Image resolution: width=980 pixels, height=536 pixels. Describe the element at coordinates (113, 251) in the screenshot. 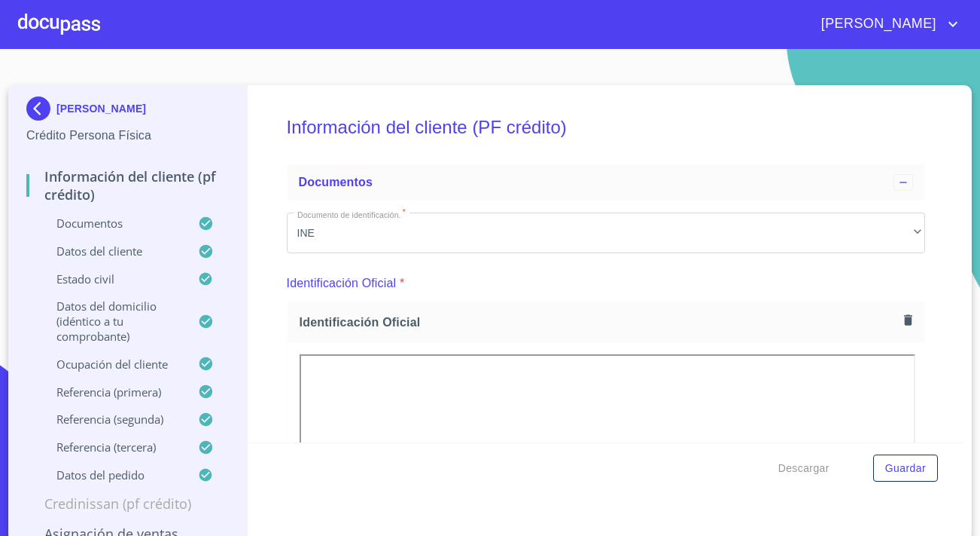

I see `p: Datos del cliente` at that location.